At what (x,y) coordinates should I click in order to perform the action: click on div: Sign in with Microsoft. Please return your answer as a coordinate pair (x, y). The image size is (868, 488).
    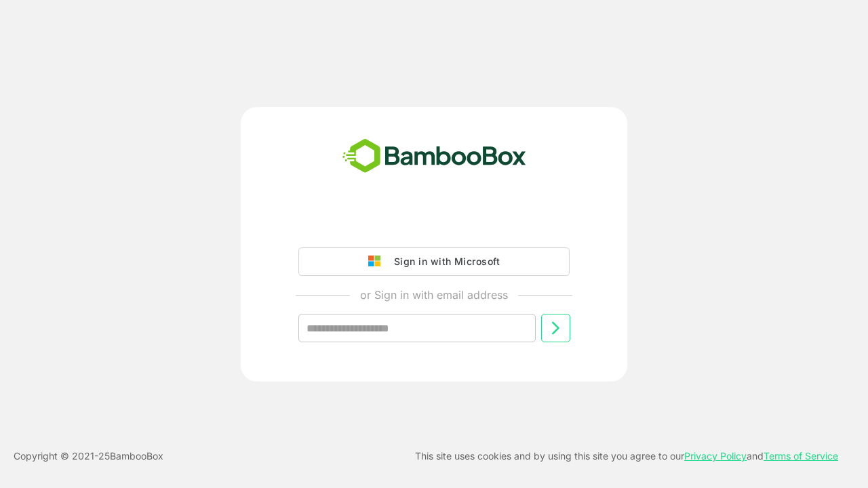
    Looking at the image, I should click on (444, 262).